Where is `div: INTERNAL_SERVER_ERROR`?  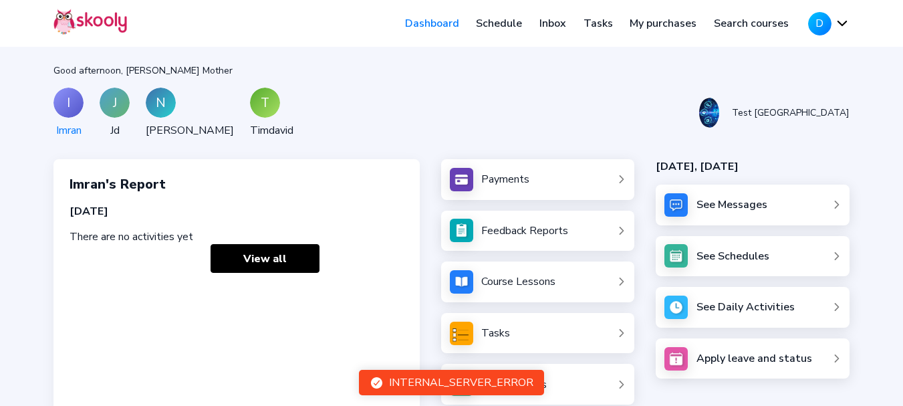 div: INTERNAL_SERVER_ERROR is located at coordinates (461, 382).